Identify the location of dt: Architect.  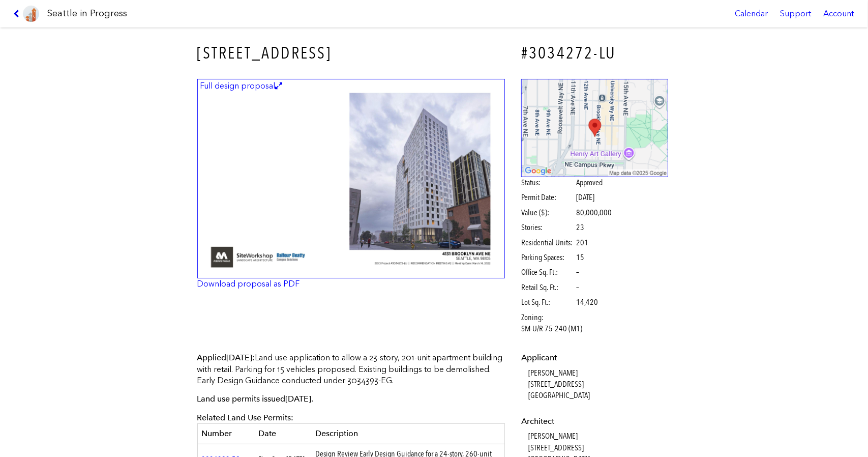
(594, 422).